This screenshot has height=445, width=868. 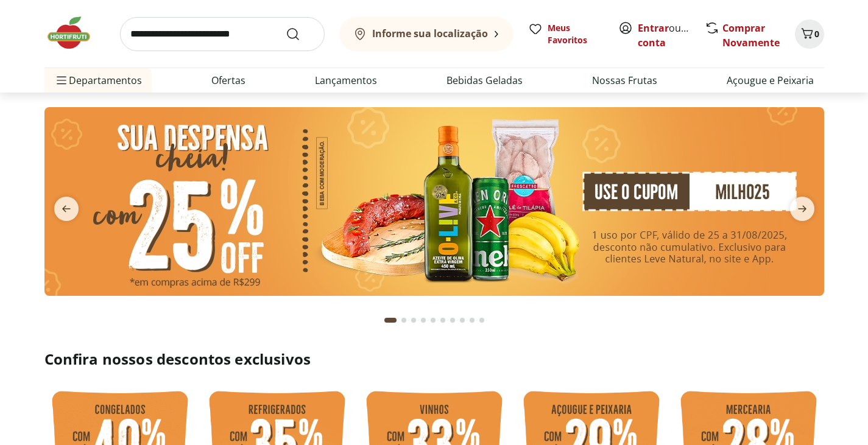 What do you see at coordinates (443, 320) in the screenshot?
I see `button: Go to page 6 from fs-carousel` at bounding box center [443, 320].